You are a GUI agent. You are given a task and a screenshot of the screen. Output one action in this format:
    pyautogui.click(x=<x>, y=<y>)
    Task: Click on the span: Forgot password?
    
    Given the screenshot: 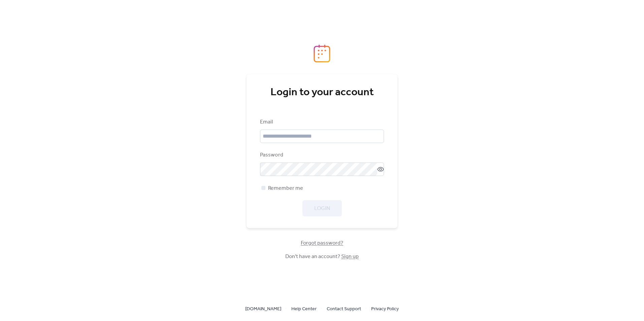 What is the action you would take?
    pyautogui.click(x=322, y=244)
    